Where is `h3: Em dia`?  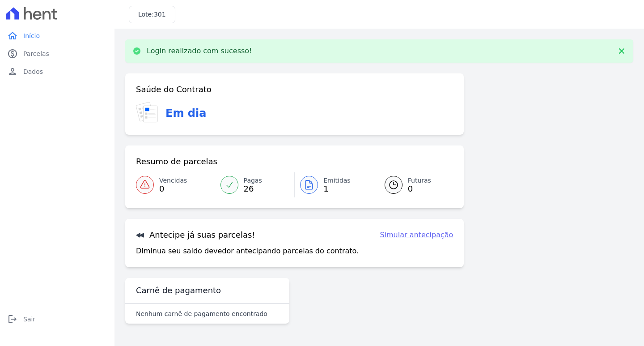
h3: Em dia is located at coordinates (186, 114).